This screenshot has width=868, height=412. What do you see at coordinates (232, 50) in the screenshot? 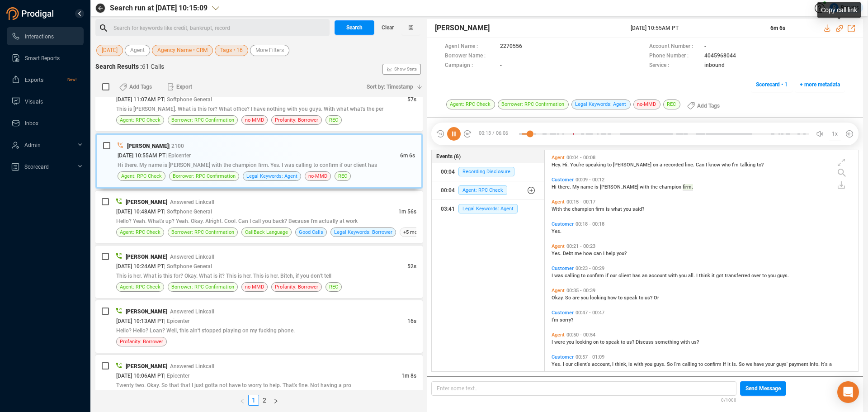
I see `span: Tags • 16` at bounding box center [232, 50].